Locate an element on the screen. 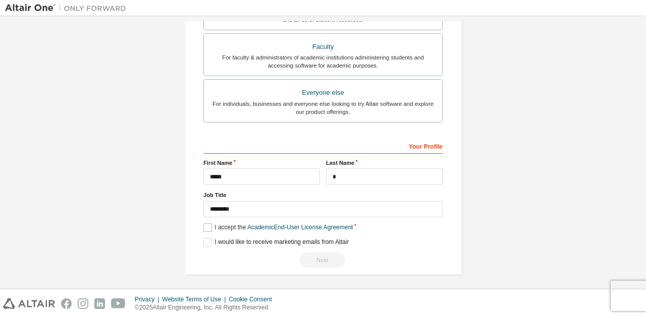 The width and height of the screenshot is (646, 318). img: linkedin.svg is located at coordinates (99, 304).